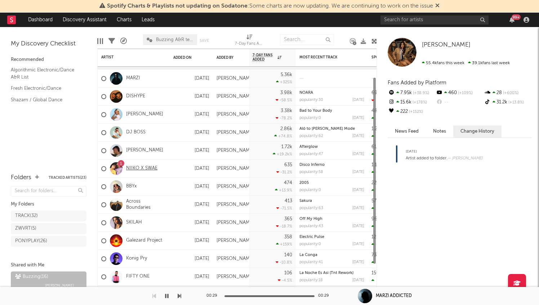 This screenshot has width=539, height=305. What do you see at coordinates (249, 41) in the screenshot?
I see `div: 7-Day Fans Added (7-Day Fans Added)` at bounding box center [249, 41].